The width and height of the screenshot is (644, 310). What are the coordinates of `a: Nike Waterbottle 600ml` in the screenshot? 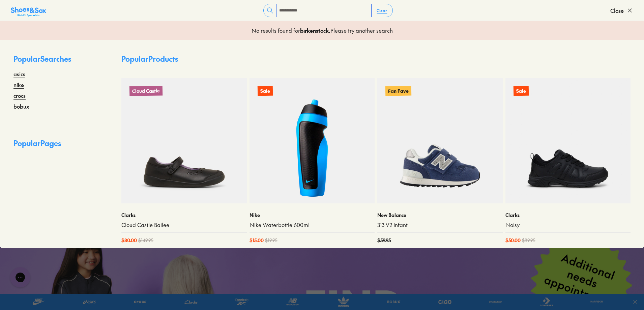 It's located at (313, 225).